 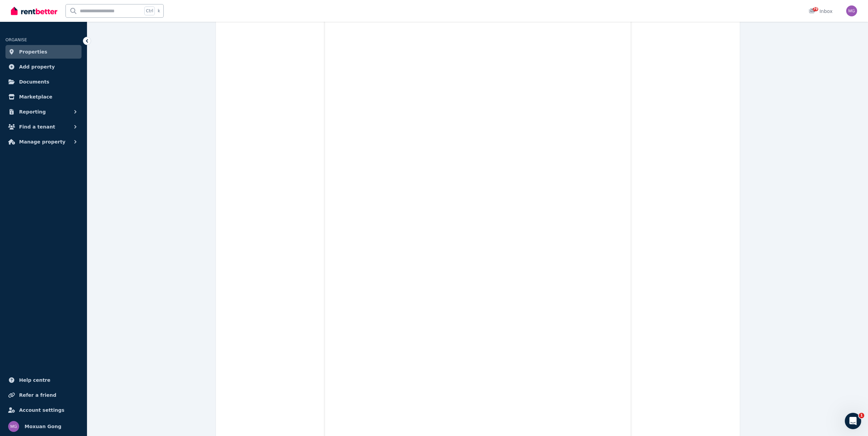 What do you see at coordinates (42, 142) in the screenshot?
I see `span: Manage property` at bounding box center [42, 142].